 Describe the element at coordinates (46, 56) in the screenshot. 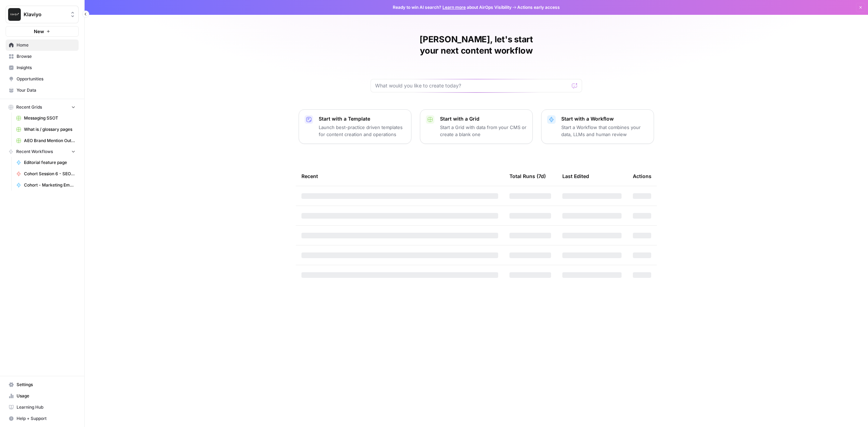

I see `span: Browse` at that location.